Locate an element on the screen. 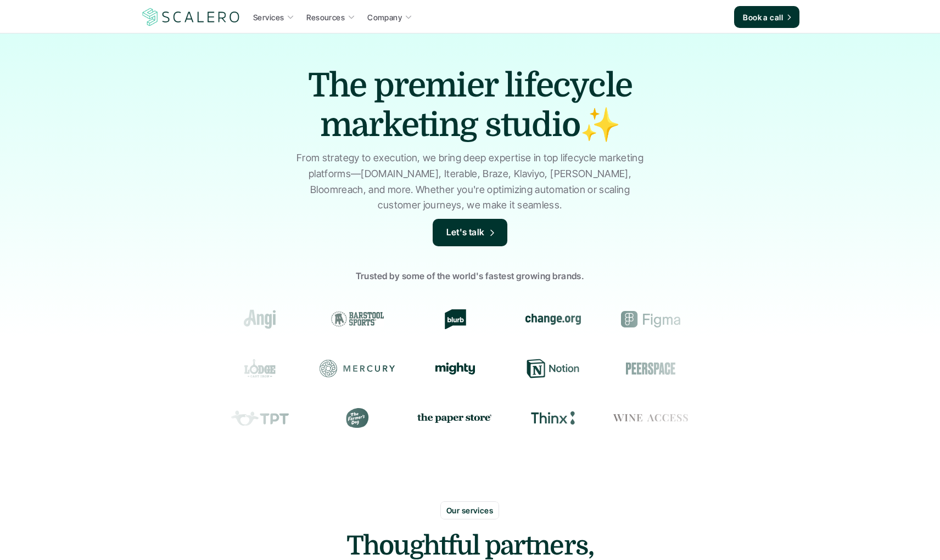  p: Resources is located at coordinates (326, 17).